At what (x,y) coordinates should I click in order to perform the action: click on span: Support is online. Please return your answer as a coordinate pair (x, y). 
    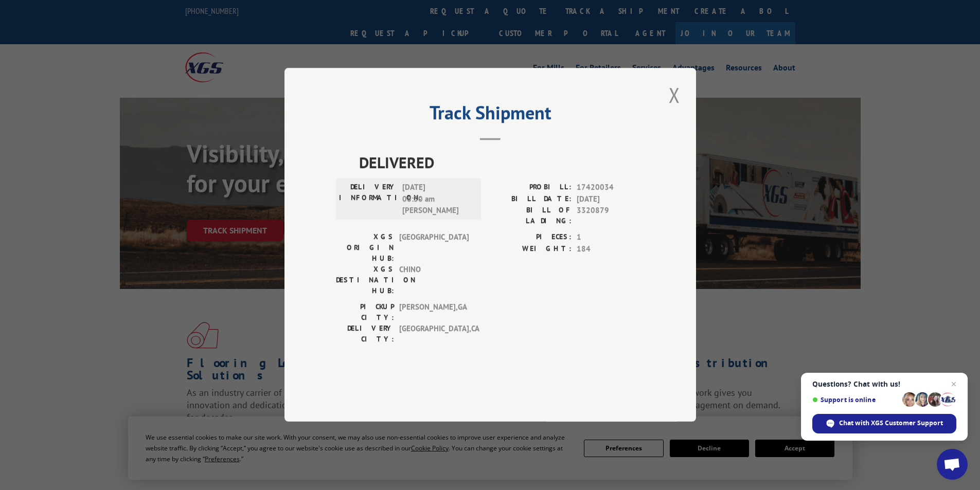
    Looking at the image, I should click on (855, 400).